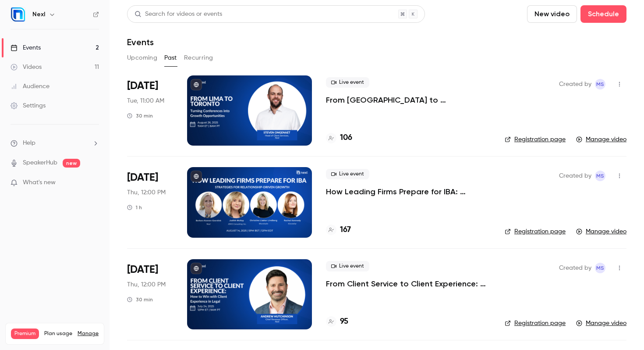  Describe the element at coordinates (339, 138) in the screenshot. I see `a: 106` at that location.